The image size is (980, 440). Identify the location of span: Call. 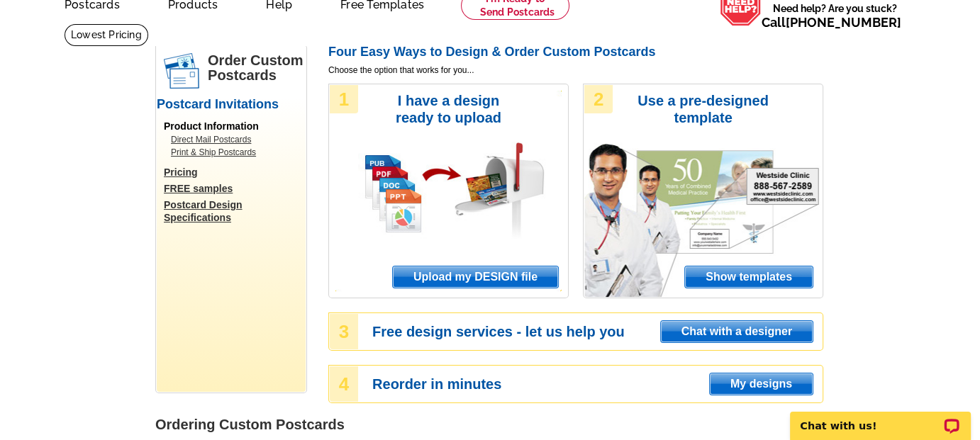
(831, 22).